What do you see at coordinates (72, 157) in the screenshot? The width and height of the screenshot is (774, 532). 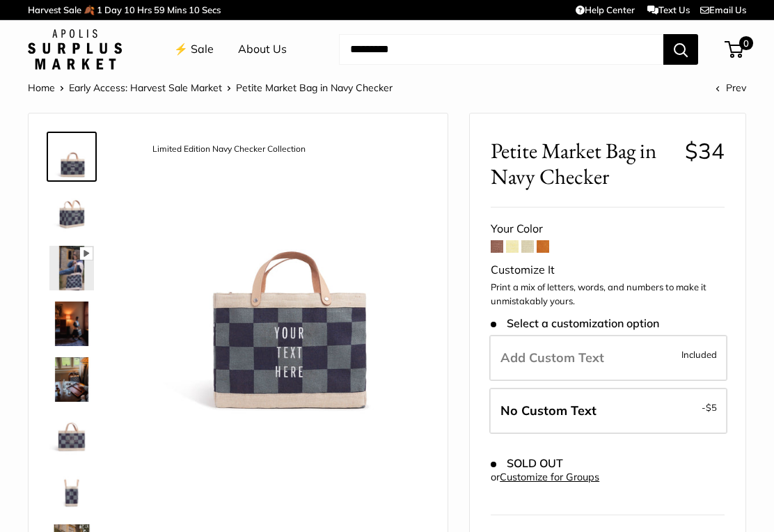 I see `a: description_Limited Edition Navy Checker Collection` at bounding box center [72, 157].